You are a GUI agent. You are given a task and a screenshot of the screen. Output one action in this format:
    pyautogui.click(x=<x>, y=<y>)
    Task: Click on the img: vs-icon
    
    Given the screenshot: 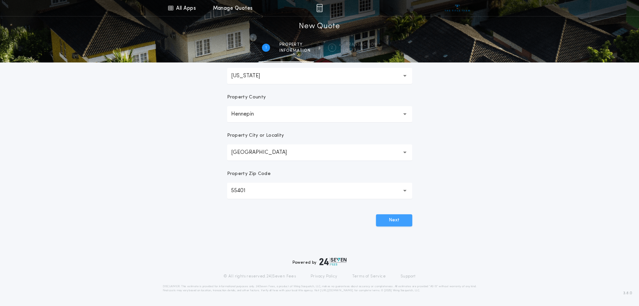 What is the action you would take?
    pyautogui.click(x=457, y=8)
    